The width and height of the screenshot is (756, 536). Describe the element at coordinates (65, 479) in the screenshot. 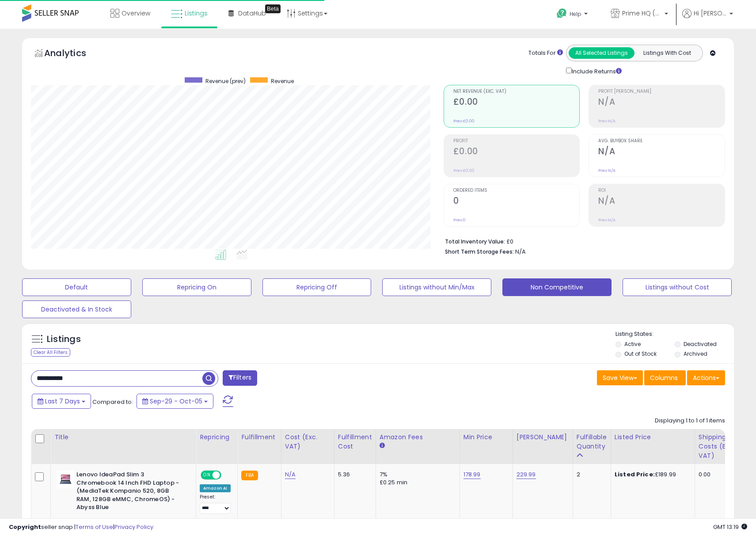

I see `img: 31m6qRulK-L._SL40_.jpg` at that location.